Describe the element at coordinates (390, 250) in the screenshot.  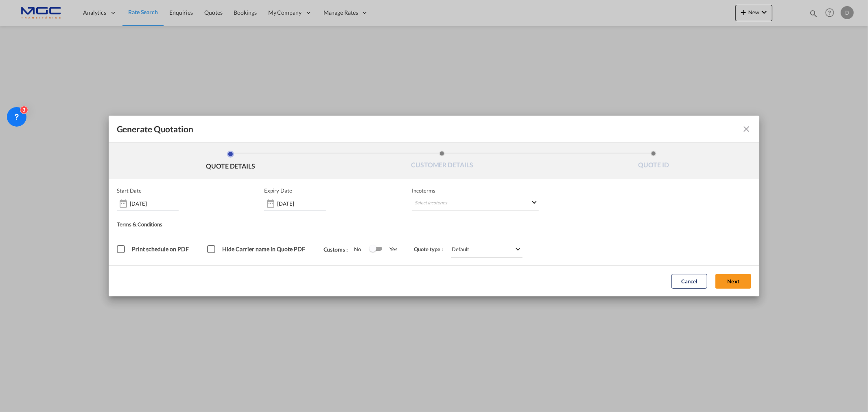
I see `span: Yes` at that location.